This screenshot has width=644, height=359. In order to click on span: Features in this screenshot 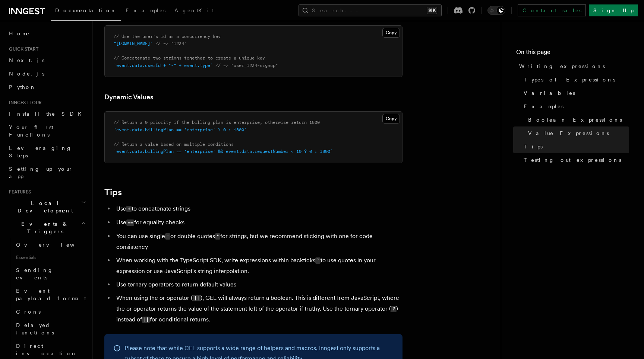, I will do `click(18, 192)`.